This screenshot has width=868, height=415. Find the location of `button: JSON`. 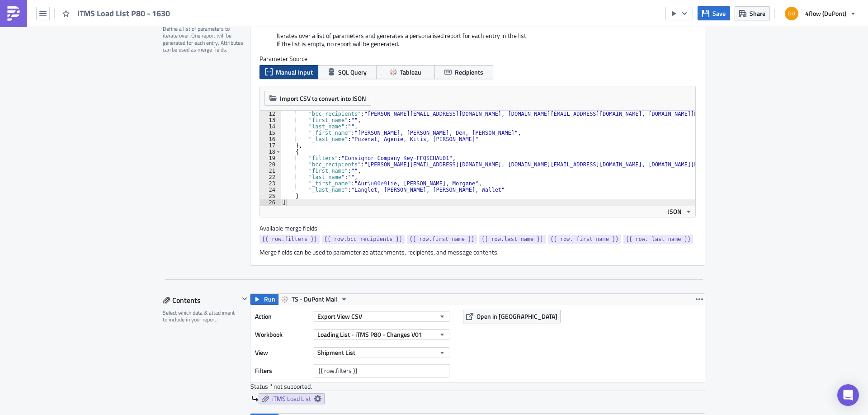

button: JSON is located at coordinates (680, 212).